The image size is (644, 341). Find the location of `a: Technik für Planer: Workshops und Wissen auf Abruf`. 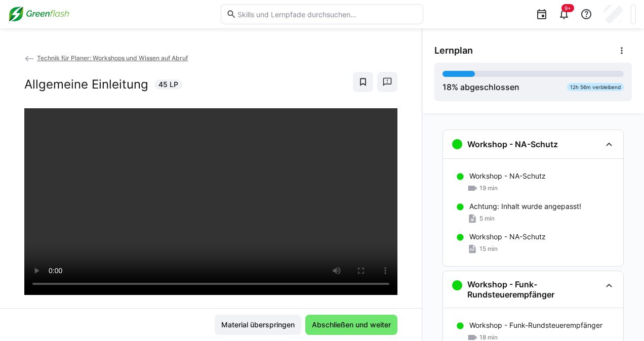

a: Technik für Planer: Workshops und Wissen auf Abruf is located at coordinates (106, 58).